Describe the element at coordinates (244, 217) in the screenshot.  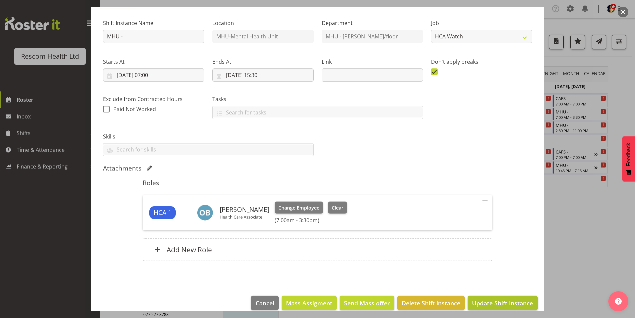
I see `p: Health Care Associate` at that location.